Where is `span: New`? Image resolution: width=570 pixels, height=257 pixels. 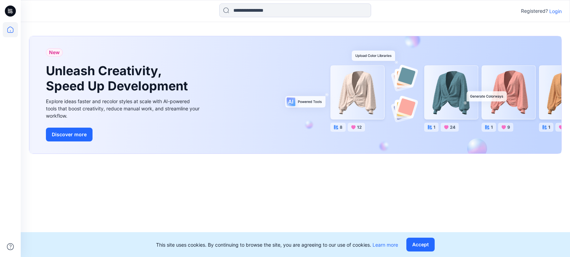 span: New is located at coordinates (54, 52).